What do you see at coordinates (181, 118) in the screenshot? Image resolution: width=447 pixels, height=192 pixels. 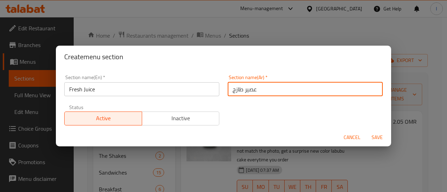 I see `span: Inactive` at bounding box center [181, 118].